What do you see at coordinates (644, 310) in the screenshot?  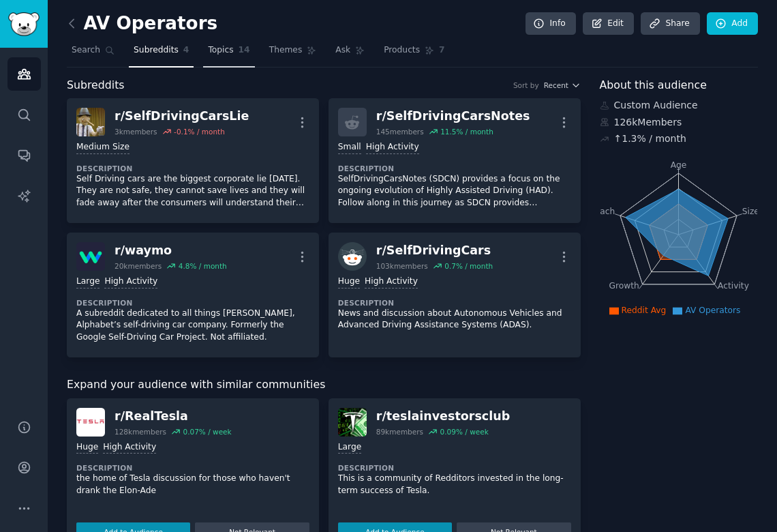 I see `span: Reddit Avg` at bounding box center [644, 310].